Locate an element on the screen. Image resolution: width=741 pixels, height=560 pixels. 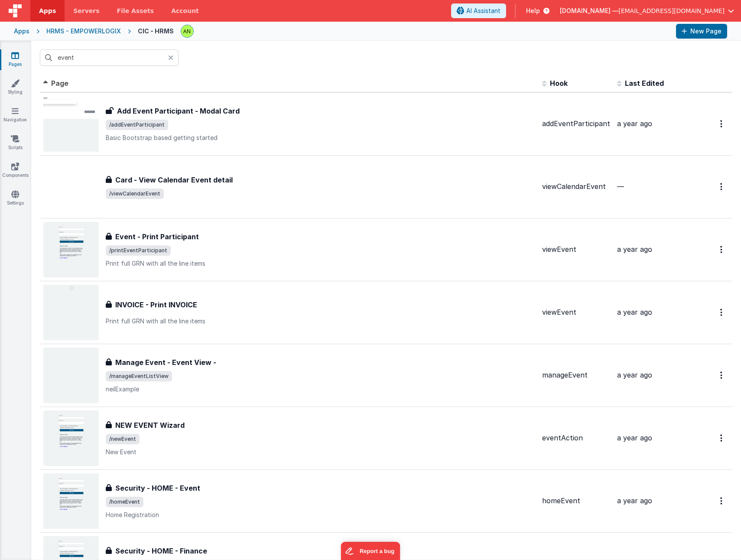
span: AI Assistant is located at coordinates (483, 11).